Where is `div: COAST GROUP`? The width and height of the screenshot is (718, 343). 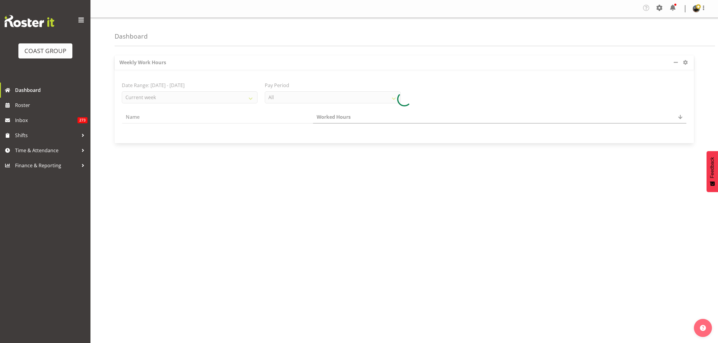
div: COAST GROUP is located at coordinates (45, 51).